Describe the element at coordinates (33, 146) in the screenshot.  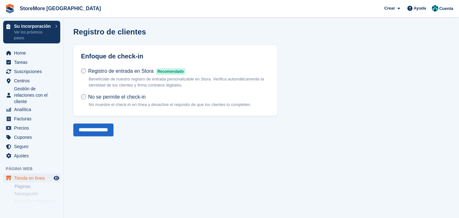
I see `span: Seguro` at that location.